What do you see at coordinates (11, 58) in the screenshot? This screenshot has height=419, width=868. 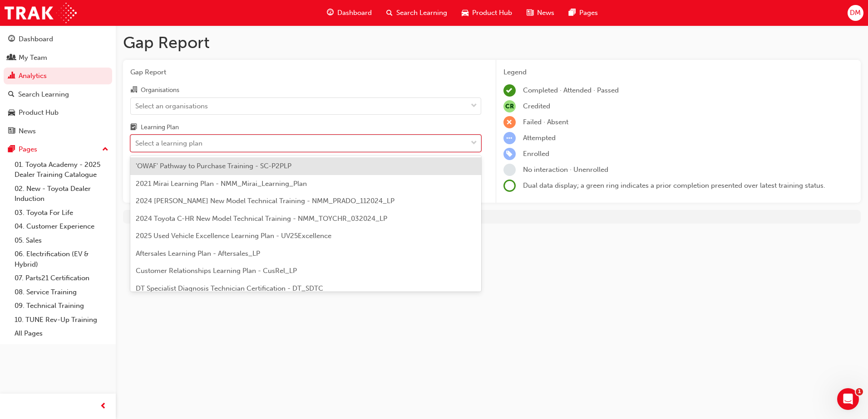 I see `span: people-icon` at bounding box center [11, 58].